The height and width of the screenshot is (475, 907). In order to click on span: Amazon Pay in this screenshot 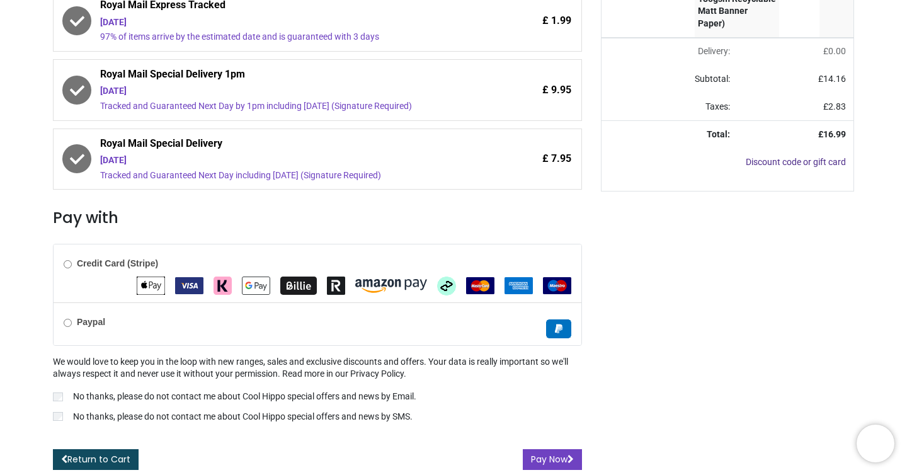, I will do `click(391, 285)`.